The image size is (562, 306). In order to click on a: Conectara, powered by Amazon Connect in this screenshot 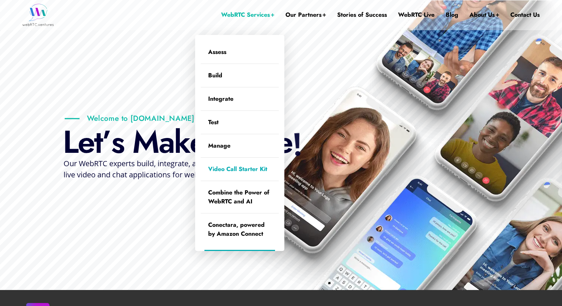, I will do `click(240, 229)`.